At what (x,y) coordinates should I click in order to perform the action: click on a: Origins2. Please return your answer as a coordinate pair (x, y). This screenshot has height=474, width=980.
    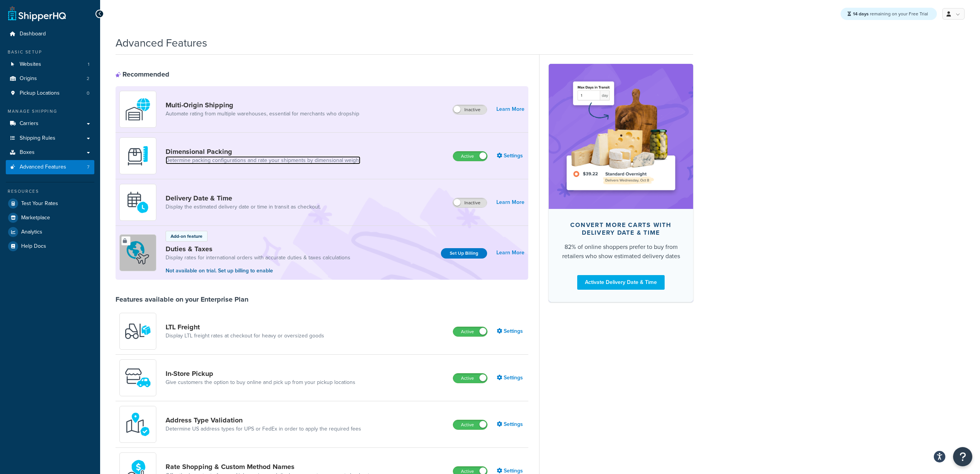
    Looking at the image, I should click on (50, 79).